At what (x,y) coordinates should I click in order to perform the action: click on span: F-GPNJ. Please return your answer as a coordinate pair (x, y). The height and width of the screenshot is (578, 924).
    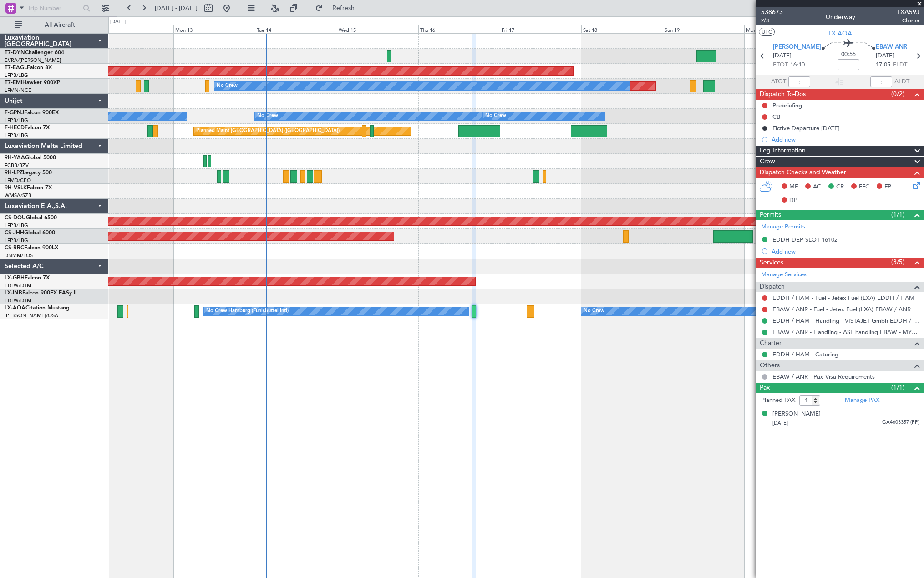
    Looking at the image, I should click on (14, 113).